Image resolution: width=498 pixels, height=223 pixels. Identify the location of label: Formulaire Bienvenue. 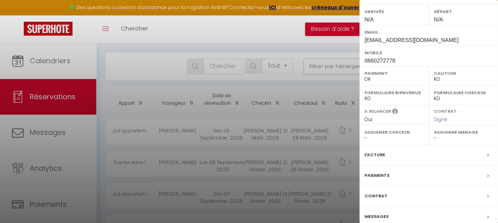
(394, 93).